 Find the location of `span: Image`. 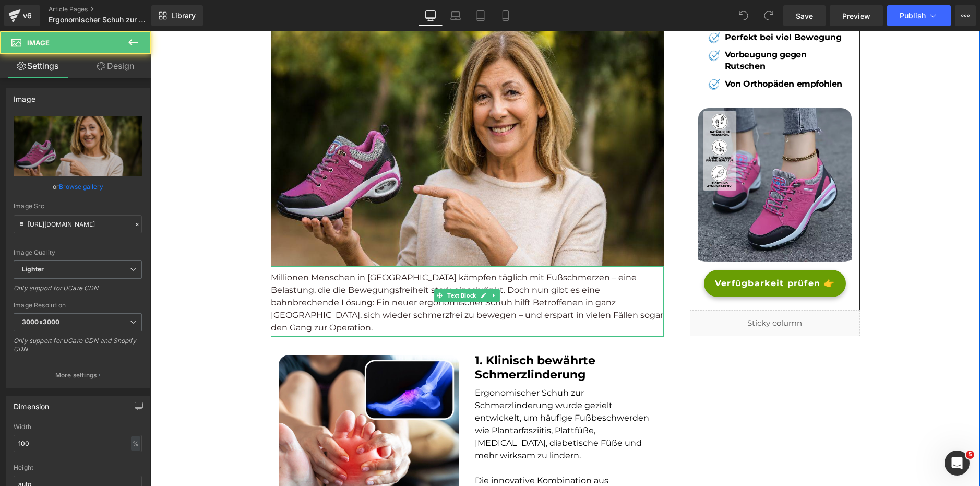

span: Image is located at coordinates (38, 43).